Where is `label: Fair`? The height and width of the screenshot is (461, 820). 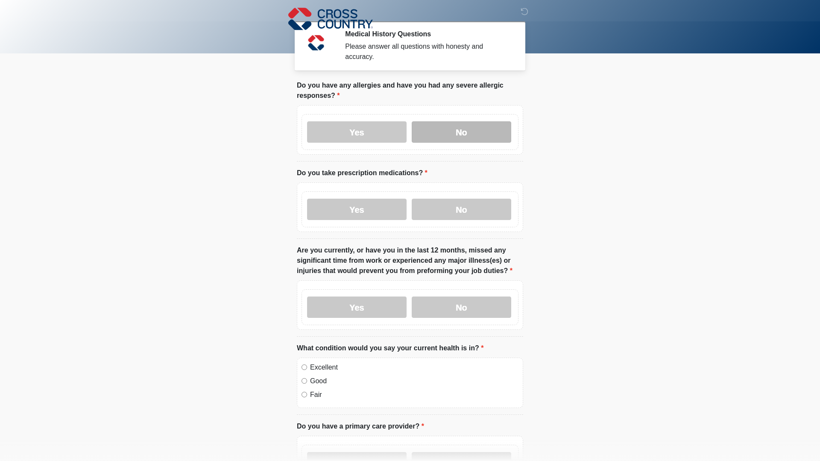
label: Fair is located at coordinates (414, 395).